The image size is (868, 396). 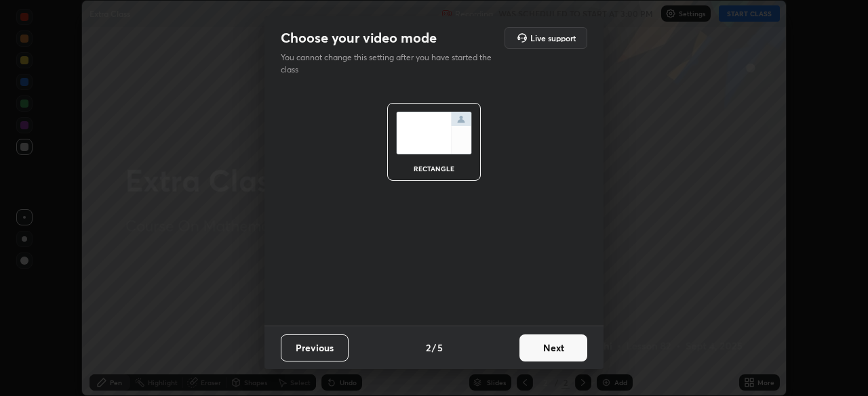 What do you see at coordinates (428, 347) in the screenshot?
I see `h4: 2` at bounding box center [428, 347].